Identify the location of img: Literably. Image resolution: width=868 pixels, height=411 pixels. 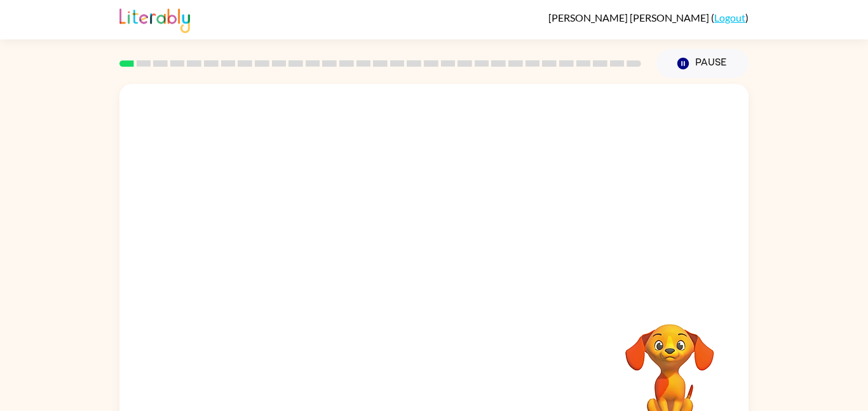
(154, 19).